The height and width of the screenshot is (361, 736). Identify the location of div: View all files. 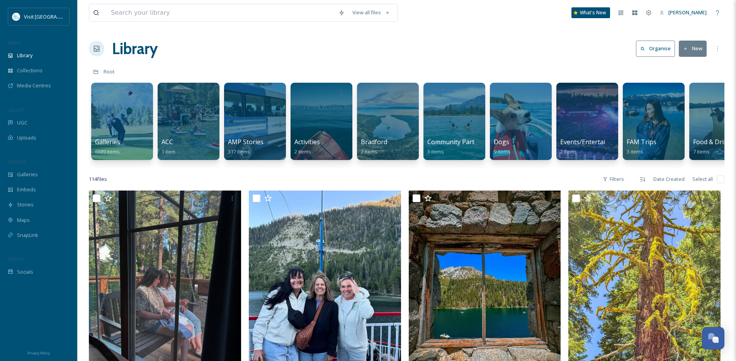
(371, 12).